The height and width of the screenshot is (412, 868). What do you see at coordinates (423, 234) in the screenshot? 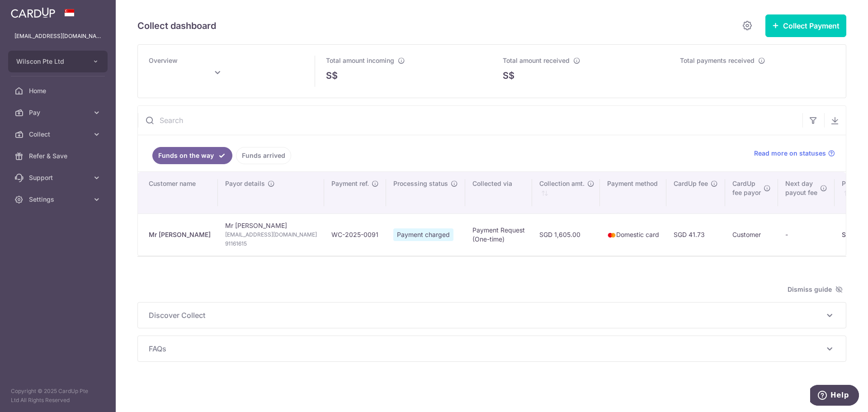
I see `span: Payment charged` at bounding box center [423, 234].